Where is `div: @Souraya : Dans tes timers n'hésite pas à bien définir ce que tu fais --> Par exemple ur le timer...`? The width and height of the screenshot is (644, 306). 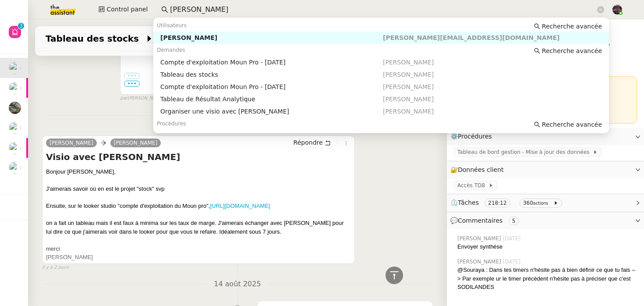
div: @Souraya : Dans tes timers n'hésite pas à bien définir ce que tu fais --> Par exemple ur le timer... is located at coordinates (547, 278).